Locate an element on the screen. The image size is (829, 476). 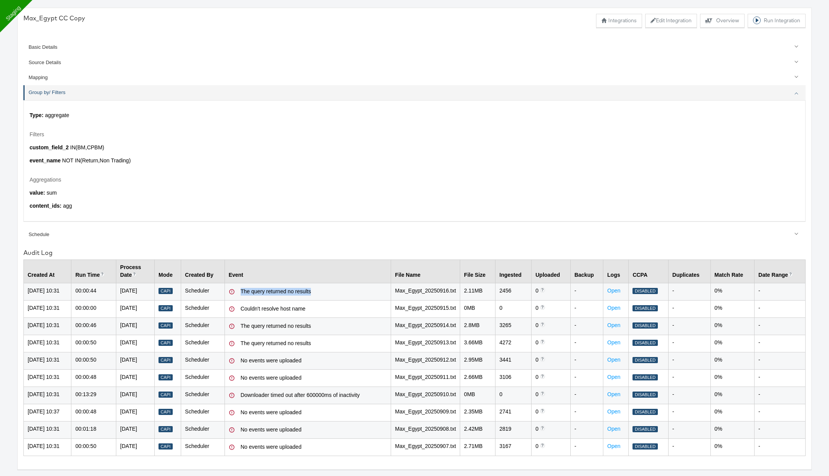
label: Aggregations is located at coordinates (415, 180).